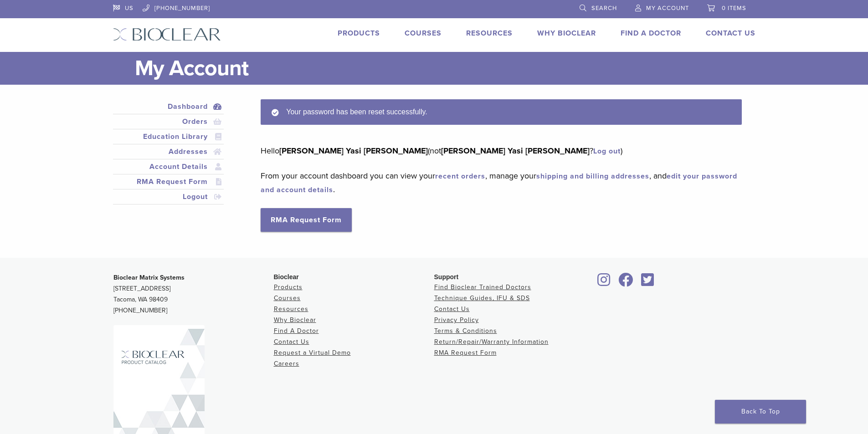  I want to click on a: Logout, so click(169, 197).